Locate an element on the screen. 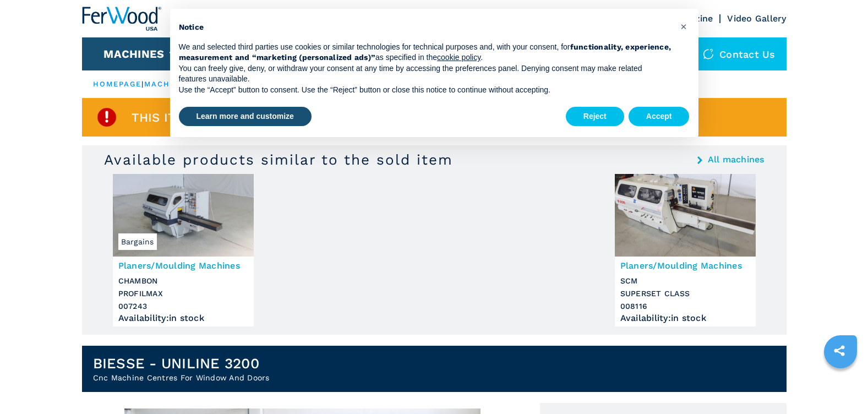  a: All machines is located at coordinates (736, 160).